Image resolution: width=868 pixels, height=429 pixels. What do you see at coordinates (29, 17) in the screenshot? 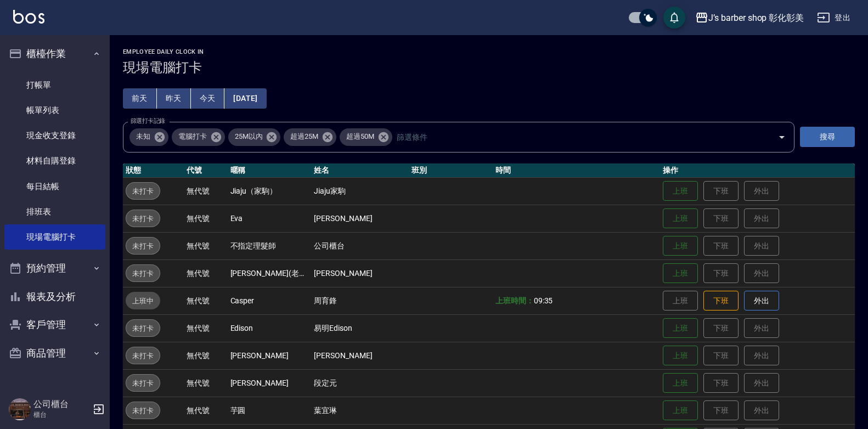
I see `img: Logo` at bounding box center [29, 17].